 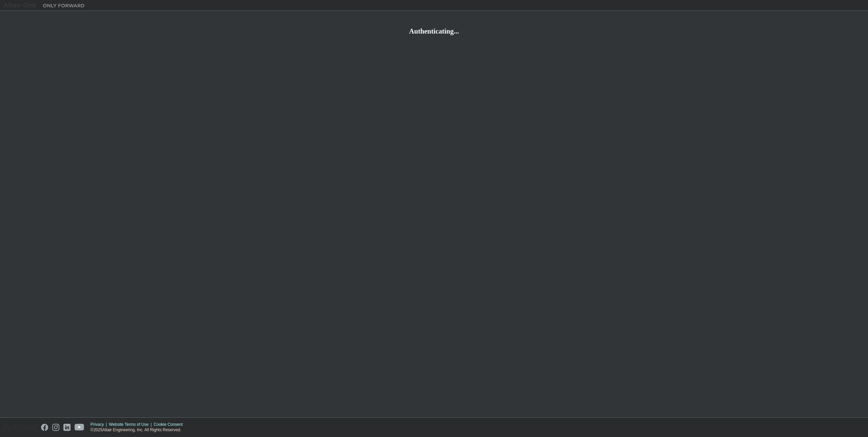 I want to click on div: Website Terms of Use, so click(x=131, y=424).